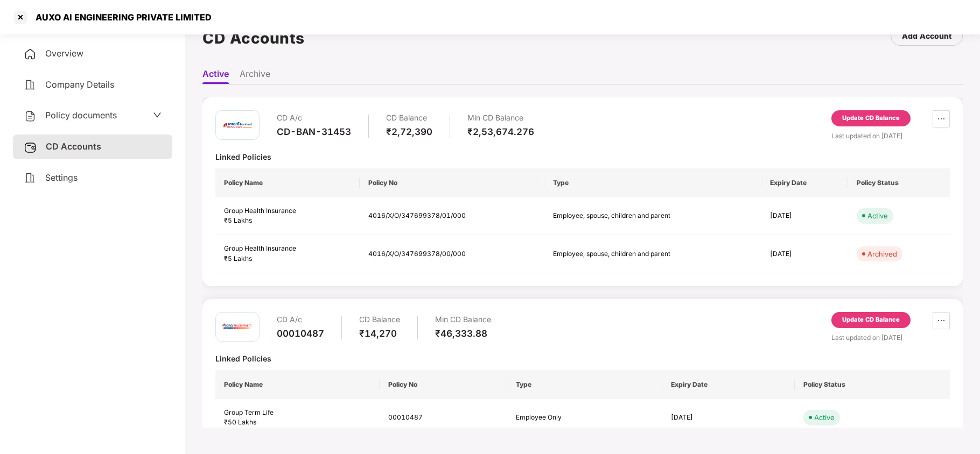 The image size is (980, 454). What do you see at coordinates (300, 334) in the screenshot?
I see `div: 00010487` at bounding box center [300, 334].